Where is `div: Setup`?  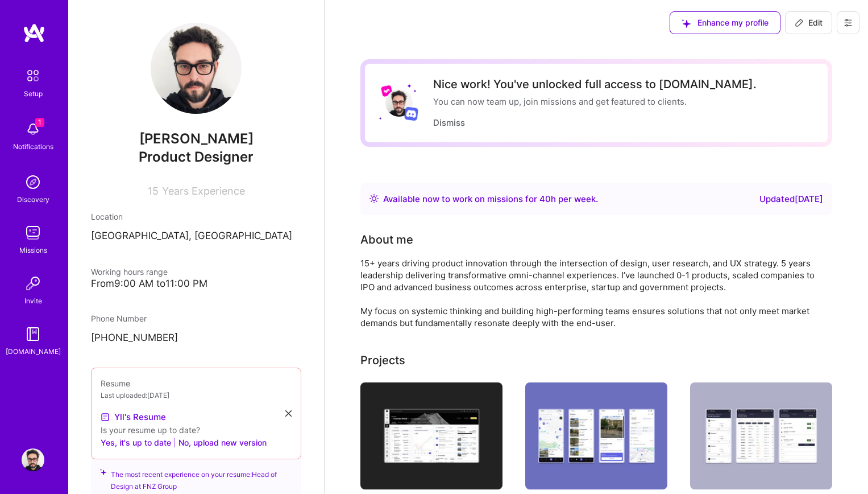 div: Setup is located at coordinates (33, 93).